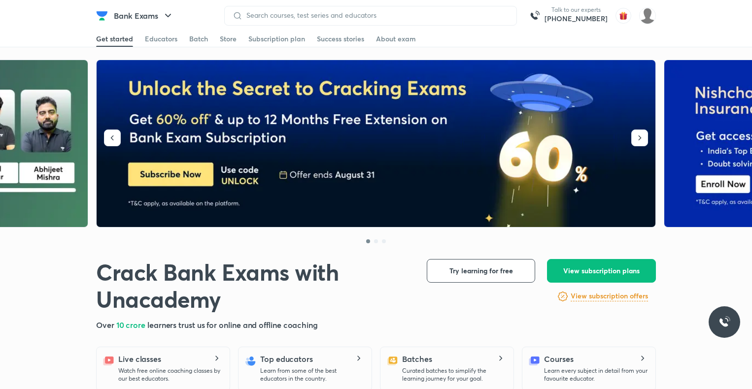 Image resolution: width=752 pixels, height=389 pixels. What do you see at coordinates (481, 271) in the screenshot?
I see `button: Try learning for free` at bounding box center [481, 271].